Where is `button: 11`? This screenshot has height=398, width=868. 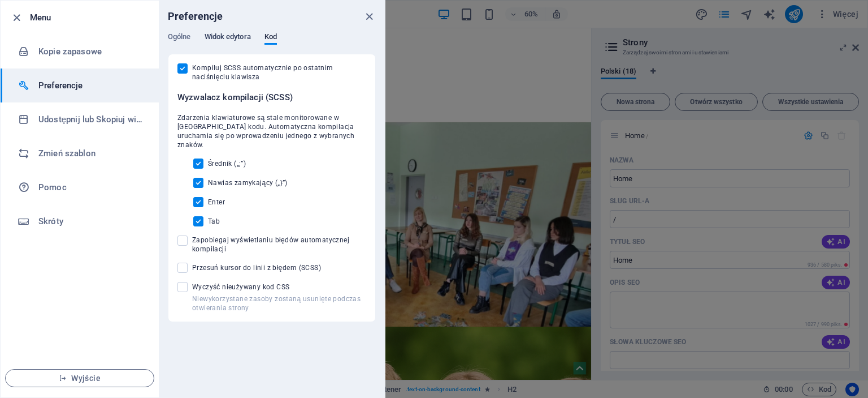
button: 11 is located at coordinates (47, 63).